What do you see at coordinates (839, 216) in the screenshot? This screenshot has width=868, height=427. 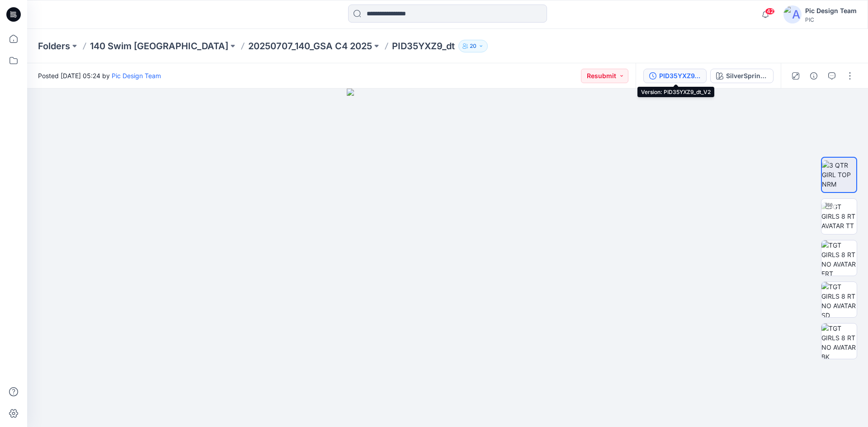 I see `img: TGT GIRLS 8 RT AVATAR TT` at bounding box center [839, 216].